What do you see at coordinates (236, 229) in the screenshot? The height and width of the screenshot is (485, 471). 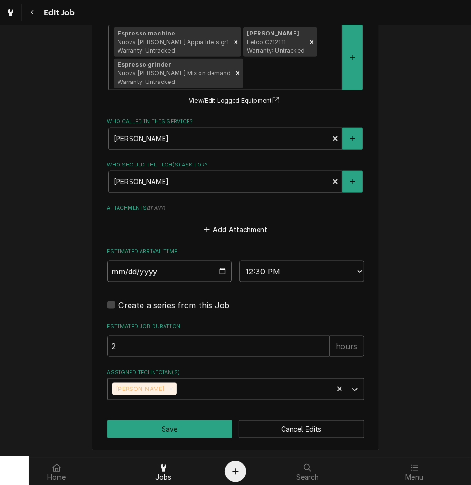 I see `button: Add Attachment` at bounding box center [236, 229].